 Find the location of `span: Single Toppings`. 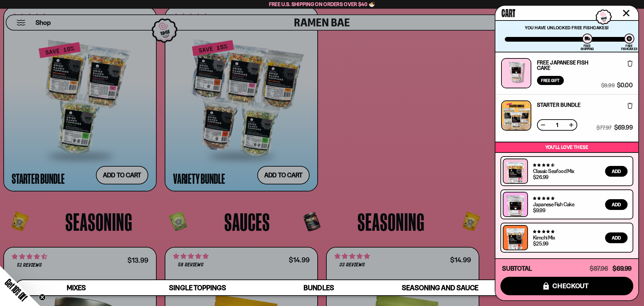

span: Single Toppings is located at coordinates (197, 287).